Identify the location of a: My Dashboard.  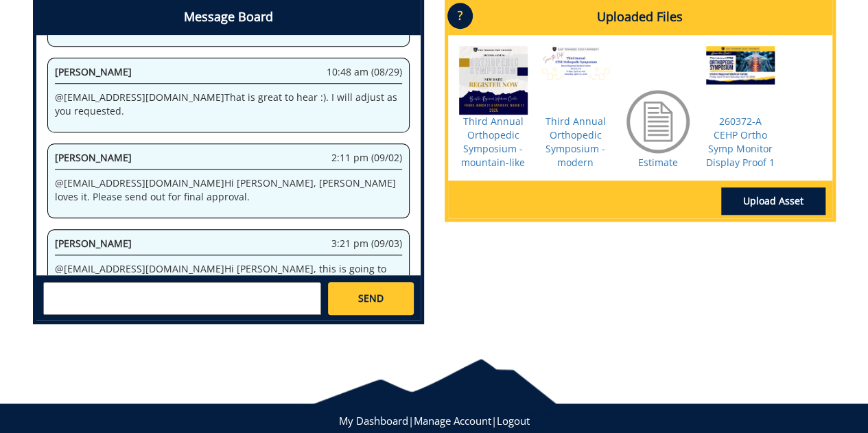
(373, 421).